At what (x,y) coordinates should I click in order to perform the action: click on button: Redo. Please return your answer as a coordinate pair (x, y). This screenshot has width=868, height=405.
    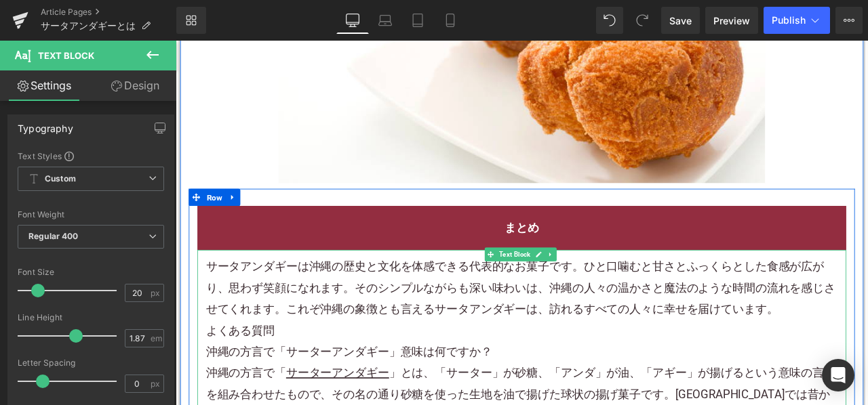
    Looking at the image, I should click on (642, 20).